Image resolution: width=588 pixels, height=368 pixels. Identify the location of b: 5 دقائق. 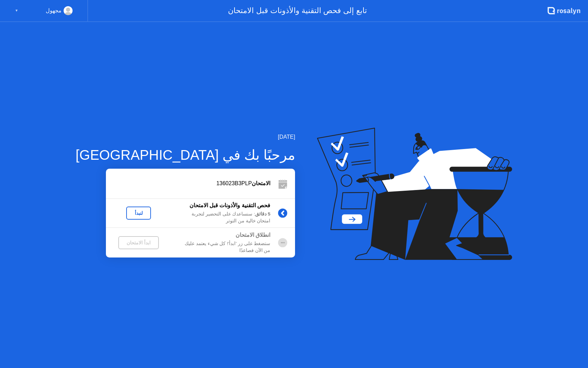
(263, 214).